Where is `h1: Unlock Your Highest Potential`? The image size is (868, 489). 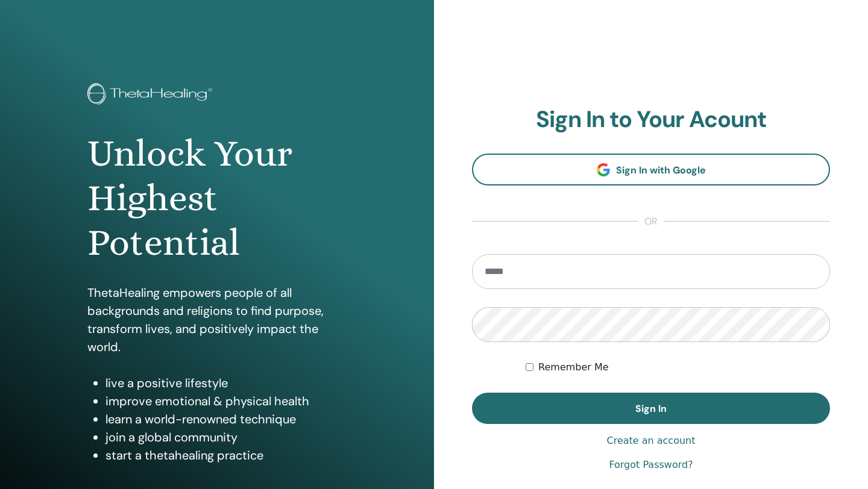 h1: Unlock Your Highest Potential is located at coordinates (217, 198).